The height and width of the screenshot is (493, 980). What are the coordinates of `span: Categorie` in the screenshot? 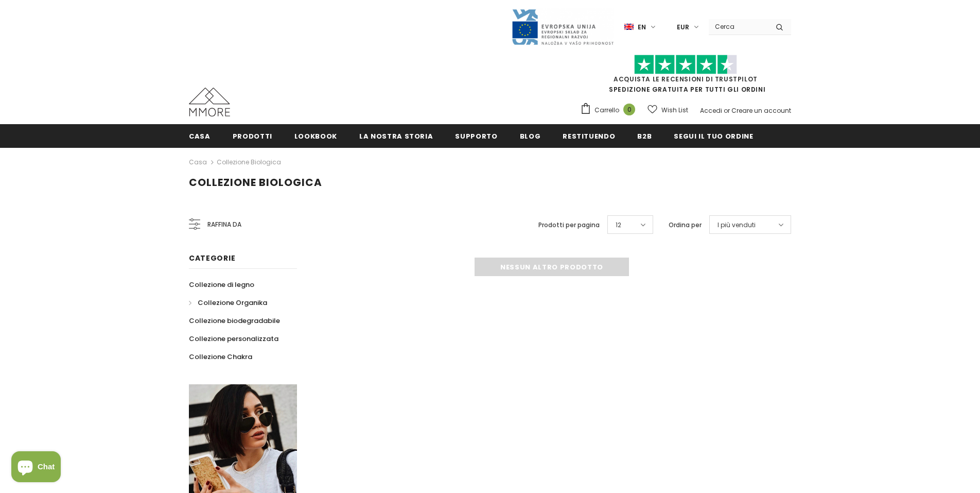 It's located at (212, 258).